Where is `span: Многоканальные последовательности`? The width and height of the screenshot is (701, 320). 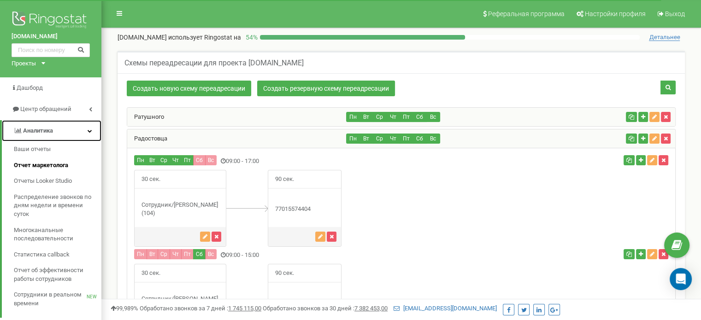
span: Многоканальные последовательности is located at coordinates (55, 235).